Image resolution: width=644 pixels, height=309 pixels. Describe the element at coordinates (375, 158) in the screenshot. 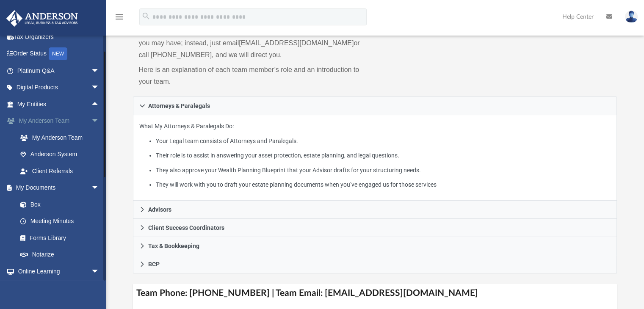

I see `div: Attorneys & Paralegals` at that location.